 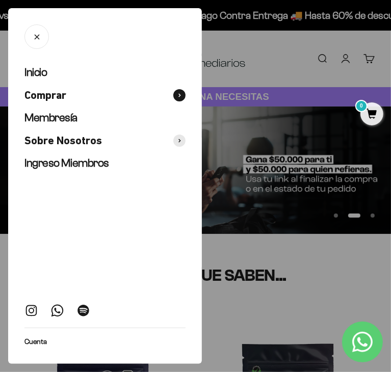 I want to click on mark: 0, so click(x=362, y=106).